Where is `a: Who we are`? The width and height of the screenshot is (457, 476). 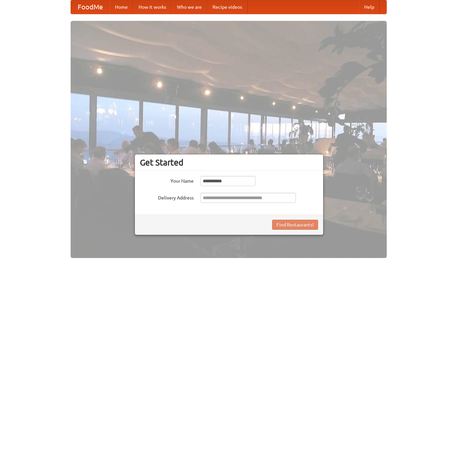
a: Who we are is located at coordinates (189, 7).